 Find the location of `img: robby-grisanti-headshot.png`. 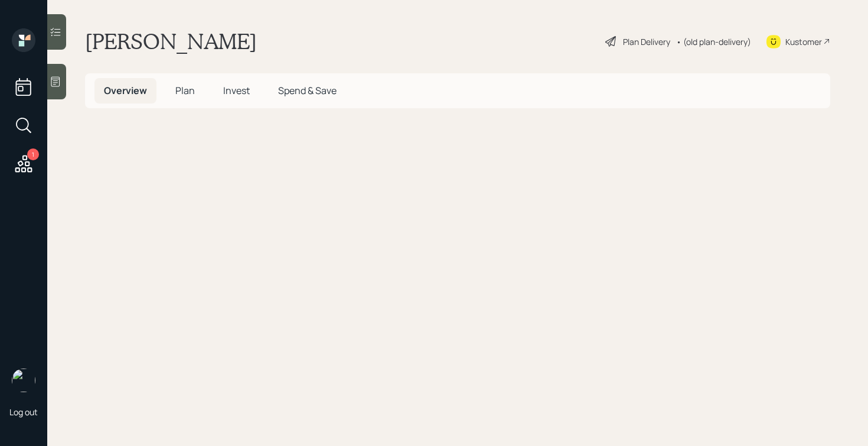

img: robby-grisanti-headshot.png is located at coordinates (24, 380).